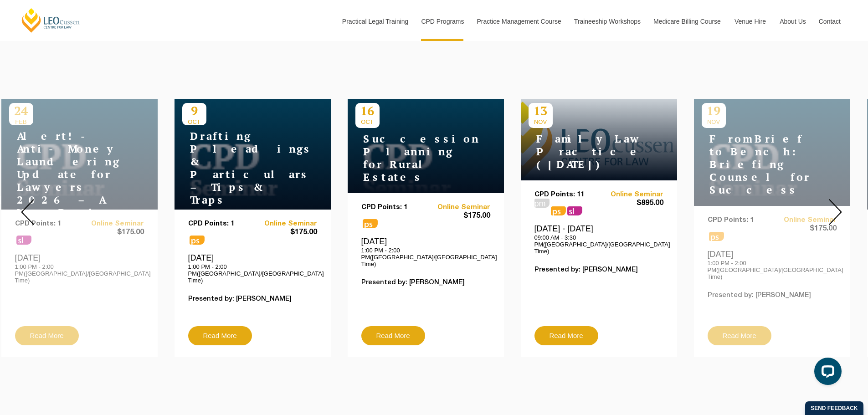 The width and height of the screenshot is (868, 415). What do you see at coordinates (540, 111) in the screenshot?
I see `p: 13` at bounding box center [540, 111].